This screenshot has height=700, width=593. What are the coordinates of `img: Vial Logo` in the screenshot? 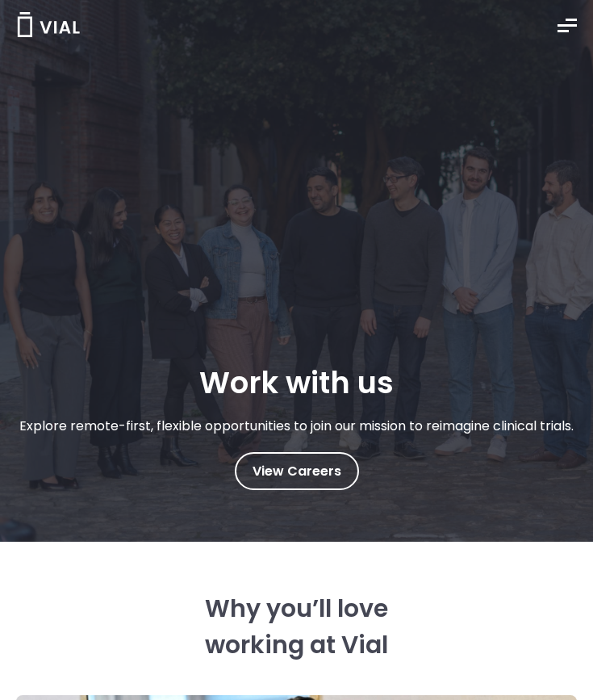 It's located at (49, 24).